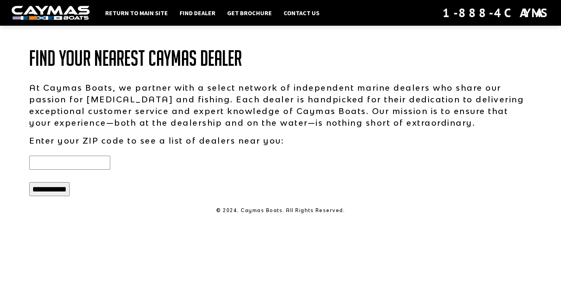  What do you see at coordinates (301, 13) in the screenshot?
I see `a: Contact Us` at bounding box center [301, 13].